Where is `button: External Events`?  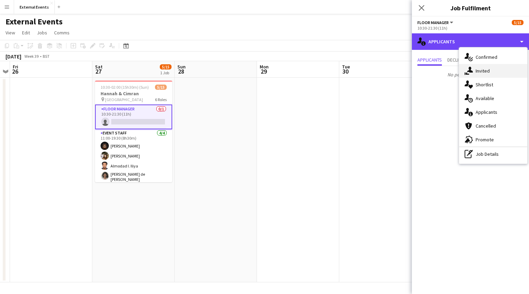
button: External Events is located at coordinates (34, 7).